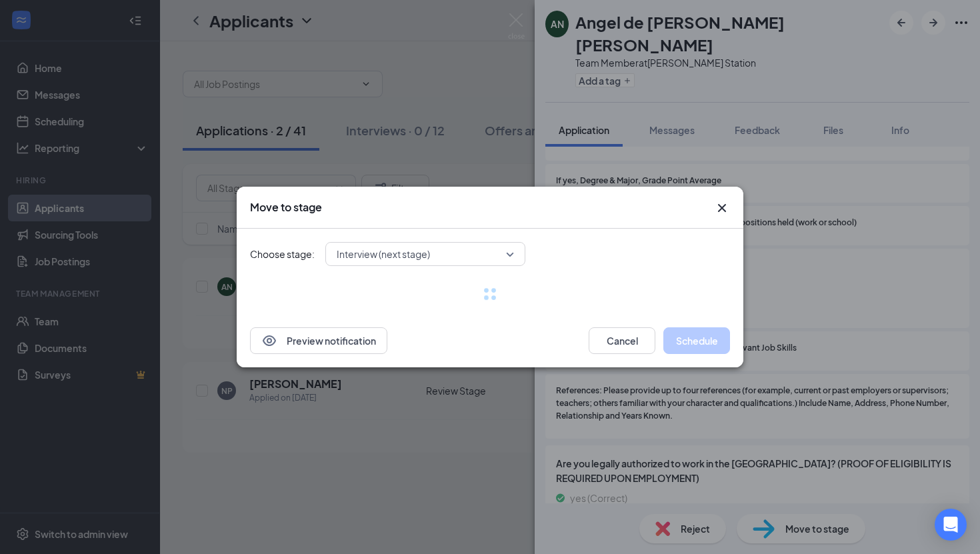  What do you see at coordinates (282, 254) in the screenshot?
I see `span: Choose stage:` at bounding box center [282, 254].